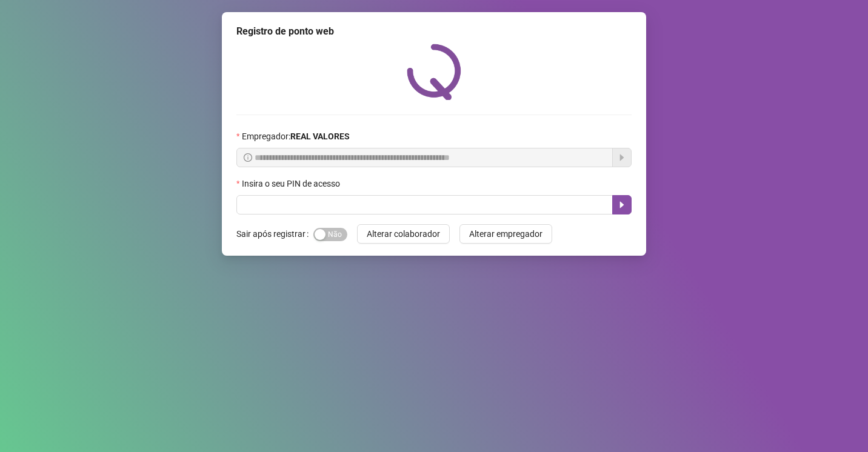 This screenshot has height=452, width=868. What do you see at coordinates (434, 32) in the screenshot?
I see `div: Registro de ponto web` at bounding box center [434, 32].